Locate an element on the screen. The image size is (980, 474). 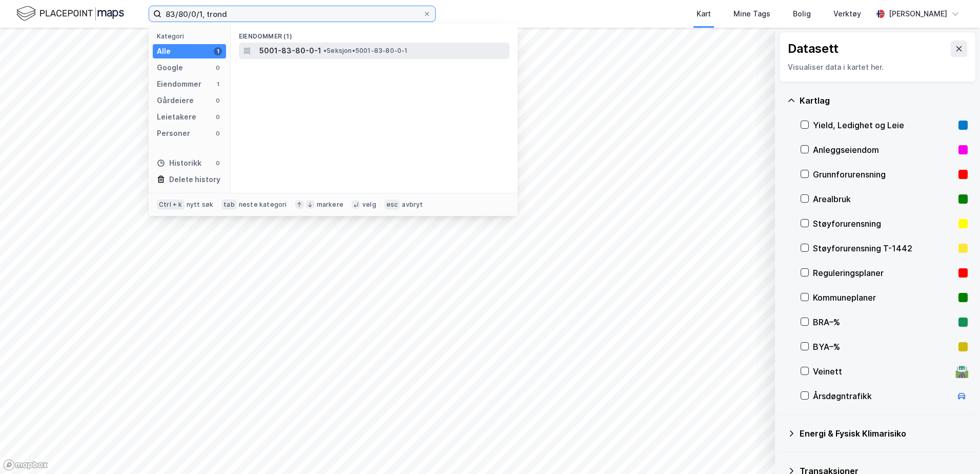
div: Yield, Ledighet og Leie is located at coordinates (883, 125).